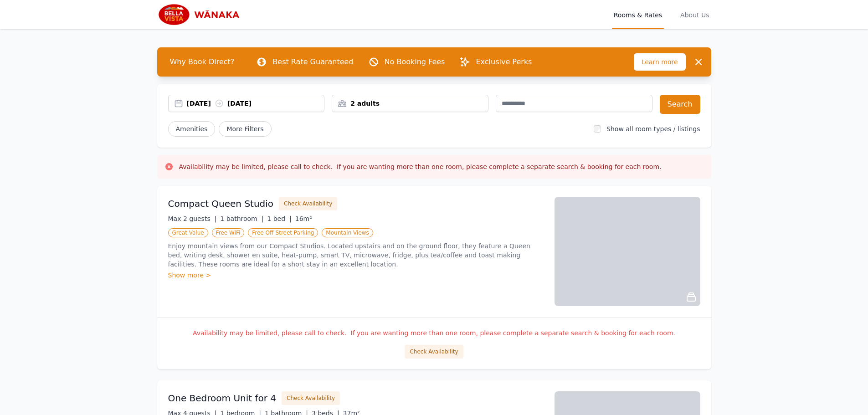  What do you see at coordinates (201, 15) in the screenshot?
I see `img: Bella Vista Wanaka` at bounding box center [201, 15].